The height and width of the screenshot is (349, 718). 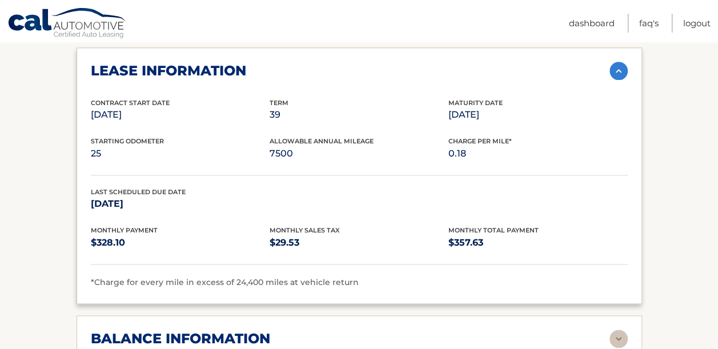 What do you see at coordinates (359, 115) in the screenshot?
I see `p: 39` at bounding box center [359, 115].